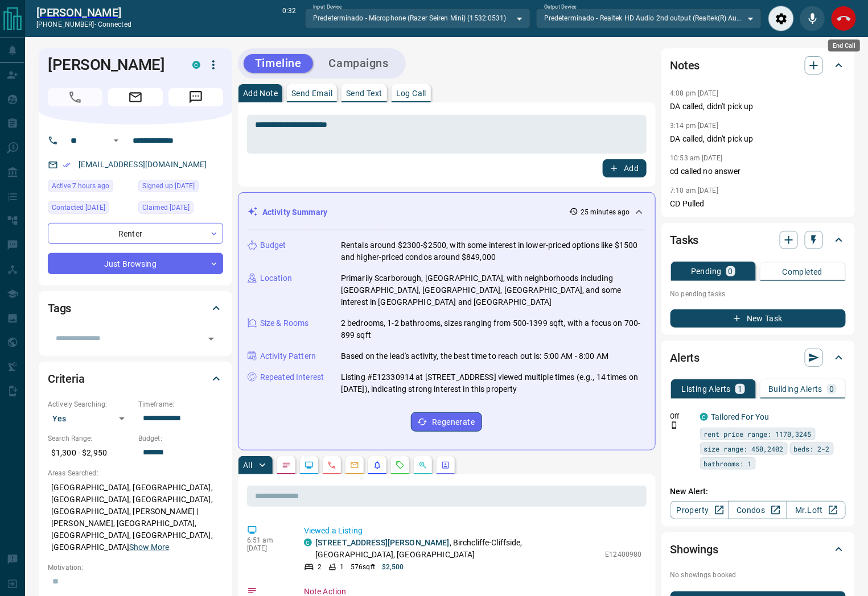 Image resolution: width=868 pixels, height=596 pixels. I want to click on p: CD Pulled, so click(758, 204).